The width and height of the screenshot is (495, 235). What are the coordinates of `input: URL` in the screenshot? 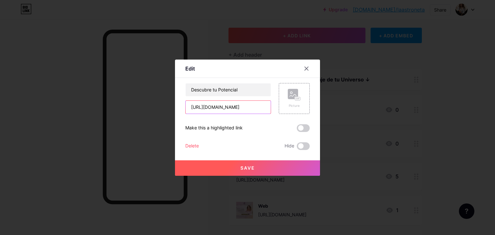 It's located at (228, 107).